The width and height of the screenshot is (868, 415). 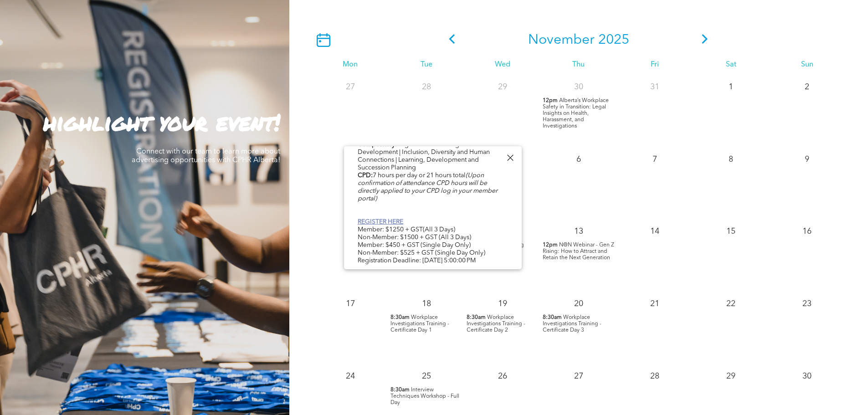 What do you see at coordinates (731, 303) in the screenshot?
I see `p: 22` at bounding box center [731, 303].